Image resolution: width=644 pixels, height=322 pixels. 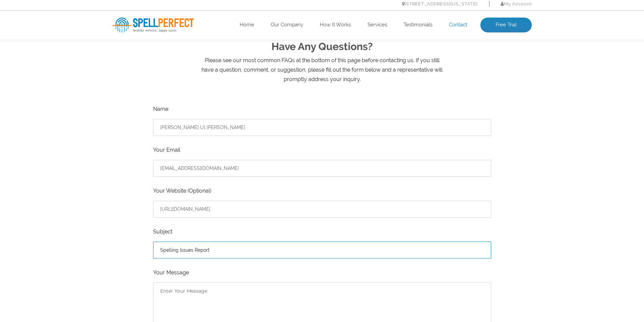 I want to click on a: My Account, so click(x=516, y=4).